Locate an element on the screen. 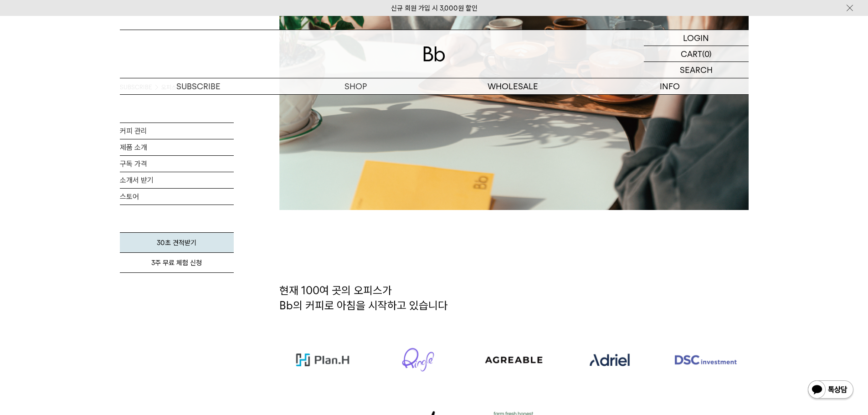 The image size is (868, 415). a: SUBSCRIBE is located at coordinates (198, 86).